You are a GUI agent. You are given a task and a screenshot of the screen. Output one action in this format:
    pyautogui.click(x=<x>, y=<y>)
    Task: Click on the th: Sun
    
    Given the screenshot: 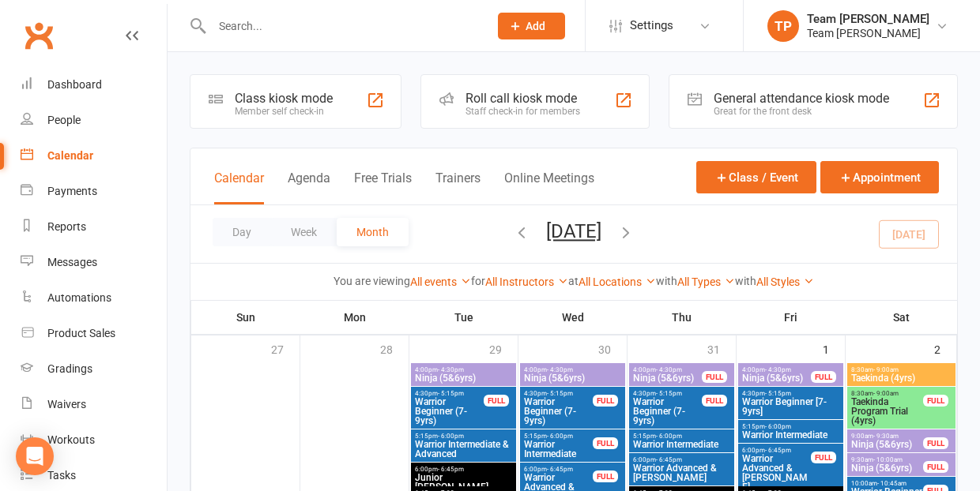 What is the action you would take?
    pyautogui.click(x=246, y=318)
    